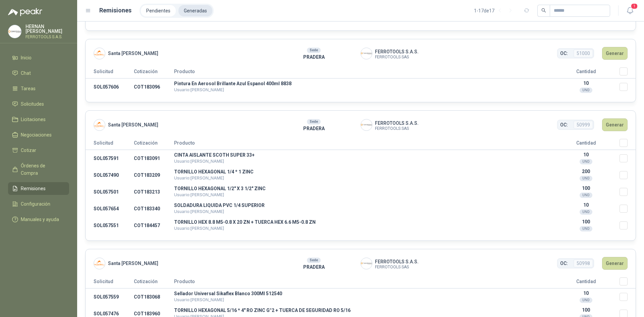 Image resolution: width=644 pixels, height=317 pixels. What do you see at coordinates (363, 294) in the screenshot?
I see `p: Sellador Universal Sikaflex Blanco 300Ml 512540` at bounding box center [363, 294].